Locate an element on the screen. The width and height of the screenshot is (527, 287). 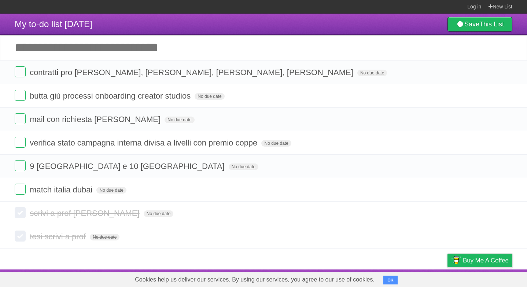
a: About is located at coordinates (358, 278).